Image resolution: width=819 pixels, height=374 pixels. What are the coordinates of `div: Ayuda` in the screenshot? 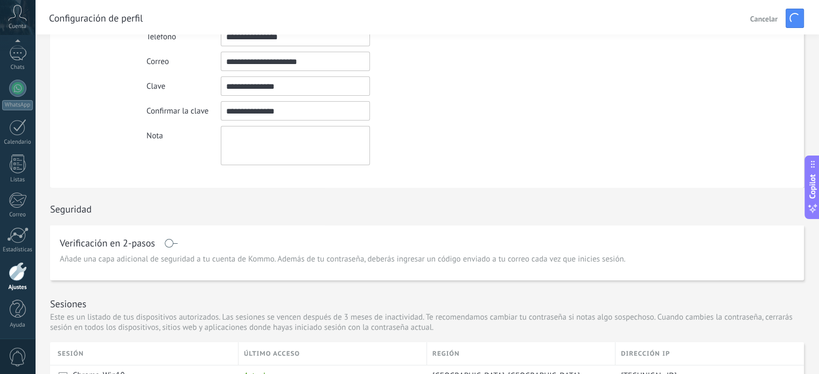 It's located at (18, 325).